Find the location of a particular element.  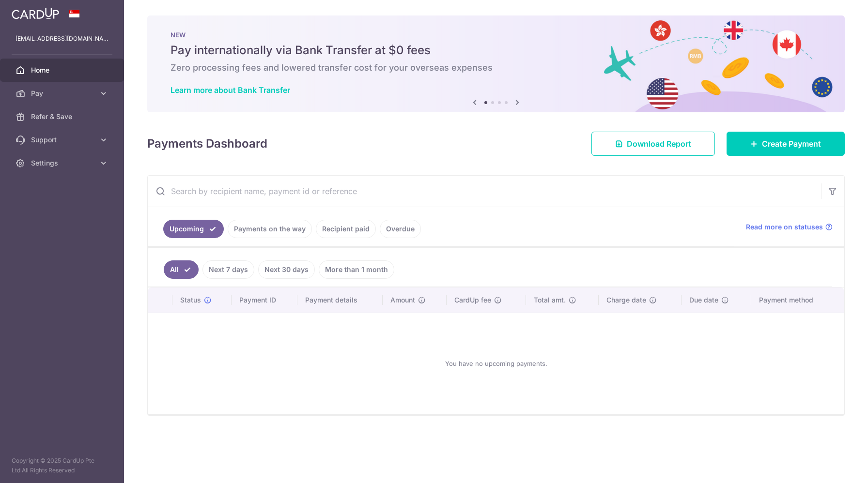

a: Overdue is located at coordinates (400, 228).